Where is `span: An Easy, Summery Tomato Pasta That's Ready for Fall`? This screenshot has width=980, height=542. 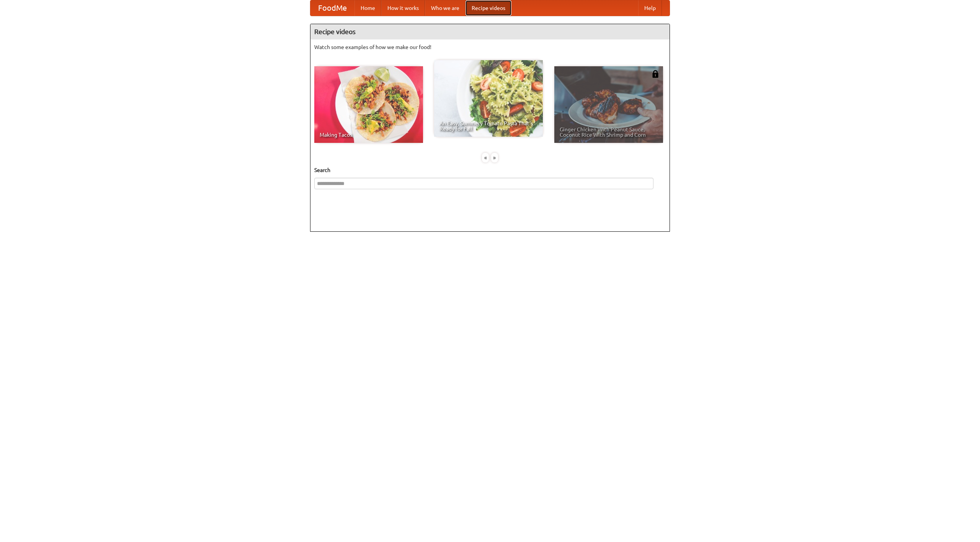 span: An Easy, Summery Tomato Pasta That's Ready for Fall is located at coordinates (488, 126).